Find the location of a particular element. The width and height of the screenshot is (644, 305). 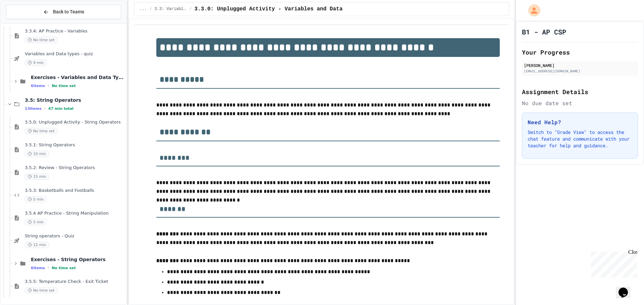

span: Back to Teams is located at coordinates (68, 12).